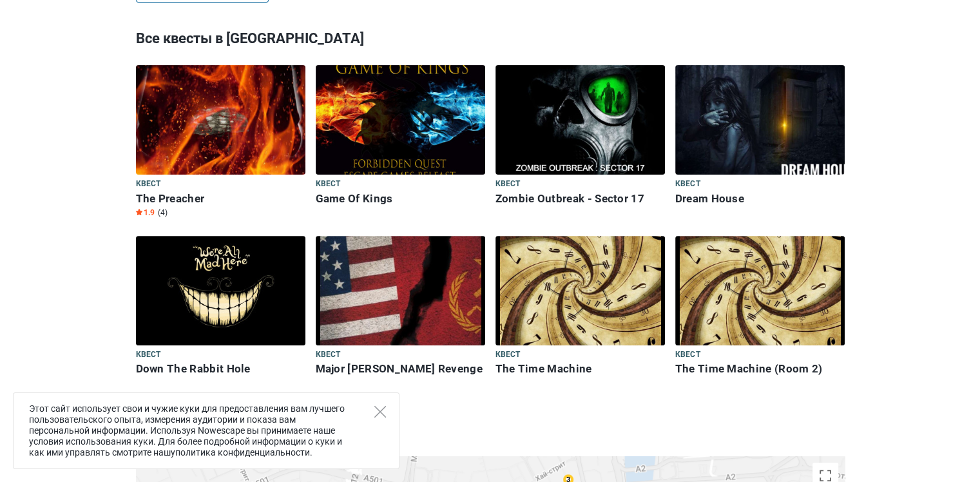 This screenshot has height=482, width=980. Describe the element at coordinates (221, 120) in the screenshot. I see `img: The Preacher` at that location.